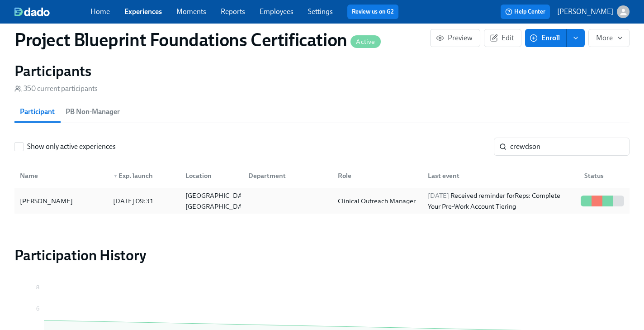 This screenshot has width=644, height=330. What do you see at coordinates (198, 40) in the screenshot?
I see `h1: Project Blueprint Foundations Certification` at bounding box center [198, 40].